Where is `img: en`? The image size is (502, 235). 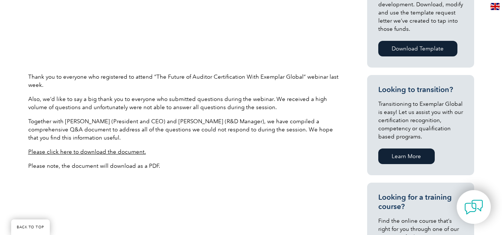 img: en is located at coordinates (495, 6).